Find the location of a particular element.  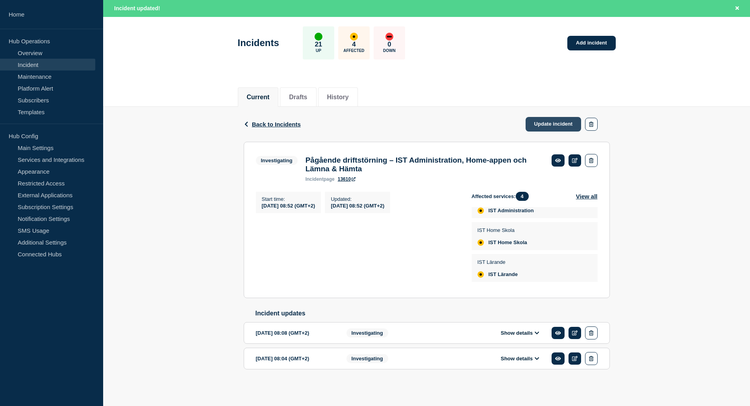

button: View all is located at coordinates (587, 196).